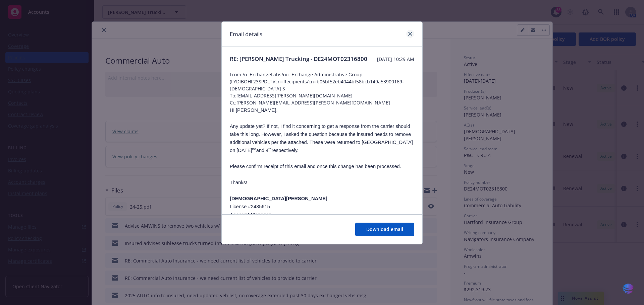 The image size is (644, 305). I want to click on span: Account Manager, so click(250, 215).